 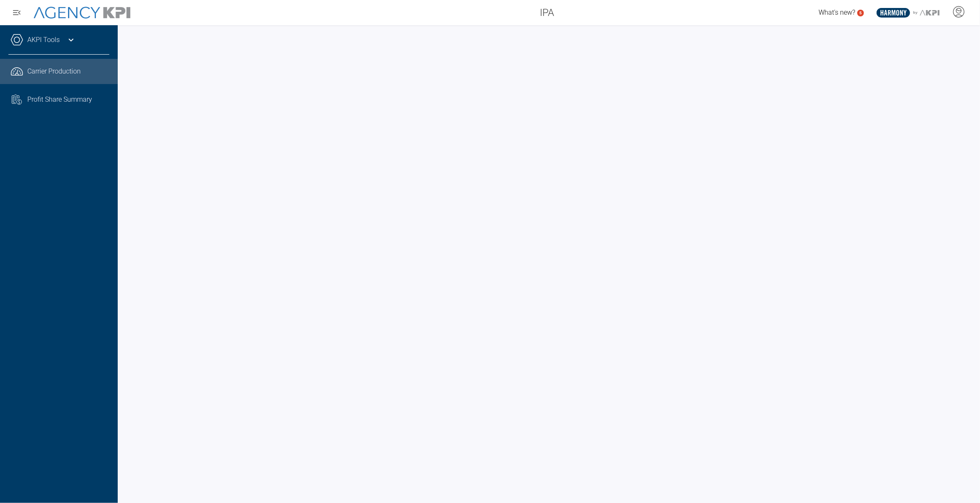 What do you see at coordinates (59, 100) in the screenshot?
I see `span: Profit Share Summary` at bounding box center [59, 100].